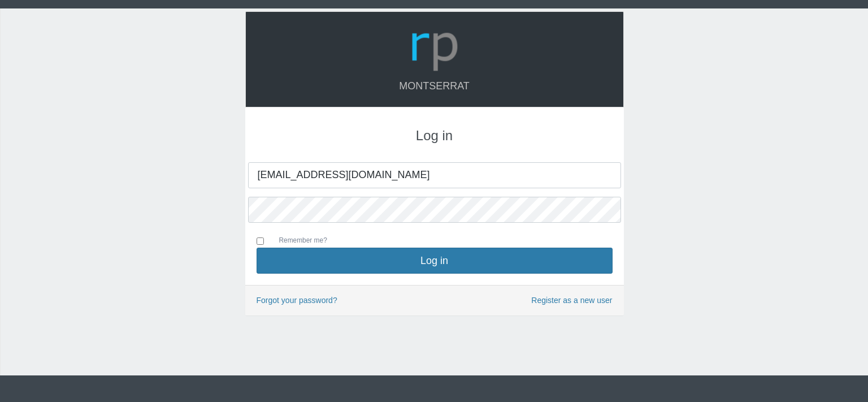  I want to click on input: Remember me?, so click(260, 241).